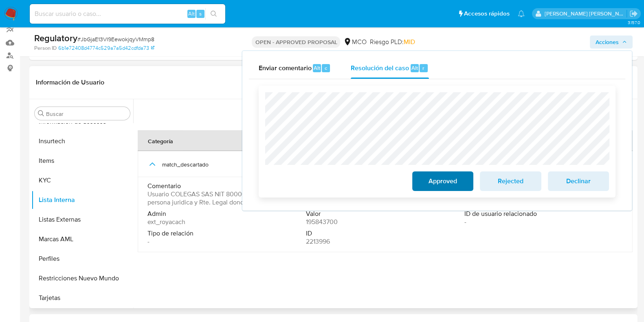 This screenshot has width=644, height=322. Describe the element at coordinates (116, 39) in the screenshot. I see `span: # JbGjaE13VI9EewokjqyVMmp8` at that location.